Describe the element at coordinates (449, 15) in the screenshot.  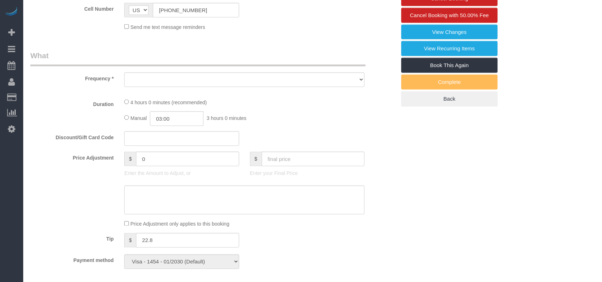
I see `span: Cancel Booking with 50.00% Fee` at that location.